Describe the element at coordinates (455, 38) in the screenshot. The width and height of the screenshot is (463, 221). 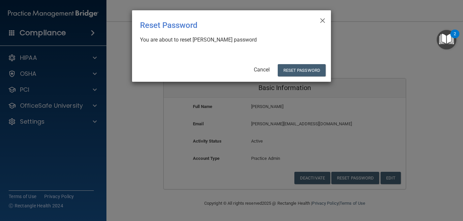
I see `div: 2` at that location.